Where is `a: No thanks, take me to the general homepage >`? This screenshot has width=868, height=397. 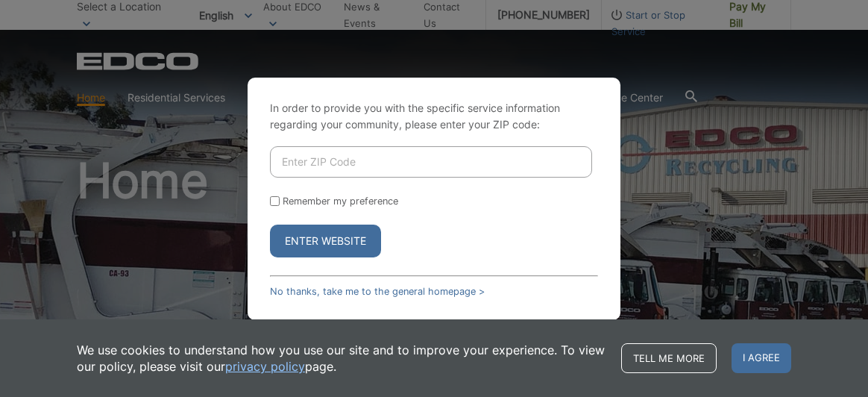
a: No thanks, take me to the general homepage > is located at coordinates (377, 290).